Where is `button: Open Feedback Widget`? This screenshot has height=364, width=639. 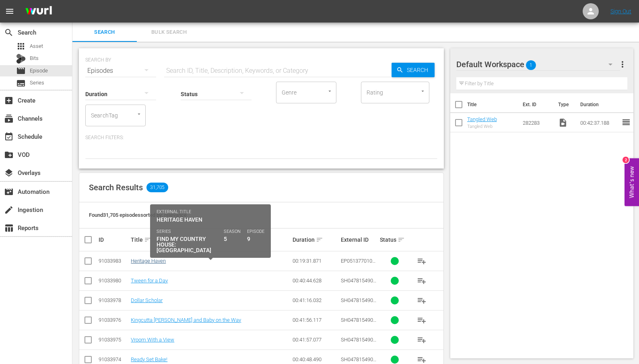 button: Open Feedback Widget is located at coordinates (631, 182).